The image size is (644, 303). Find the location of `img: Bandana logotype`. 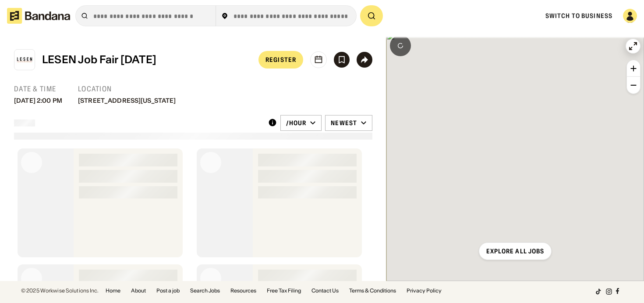

img: Bandana logotype is located at coordinates (39, 16).